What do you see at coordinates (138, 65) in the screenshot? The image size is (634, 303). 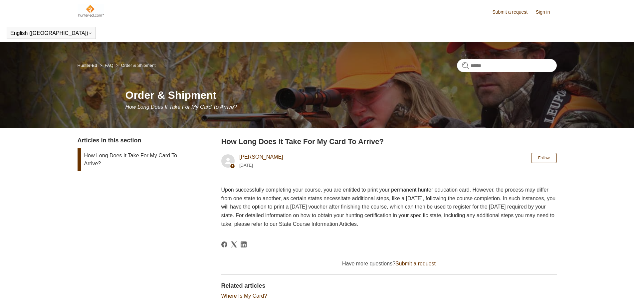 I see `a: Order & Shipment` at bounding box center [138, 65].